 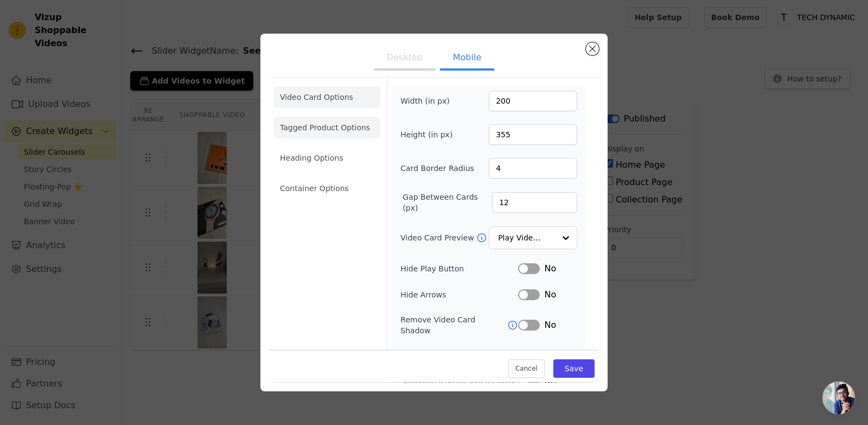 I want to click on li: Tagged Product Options, so click(x=327, y=127).